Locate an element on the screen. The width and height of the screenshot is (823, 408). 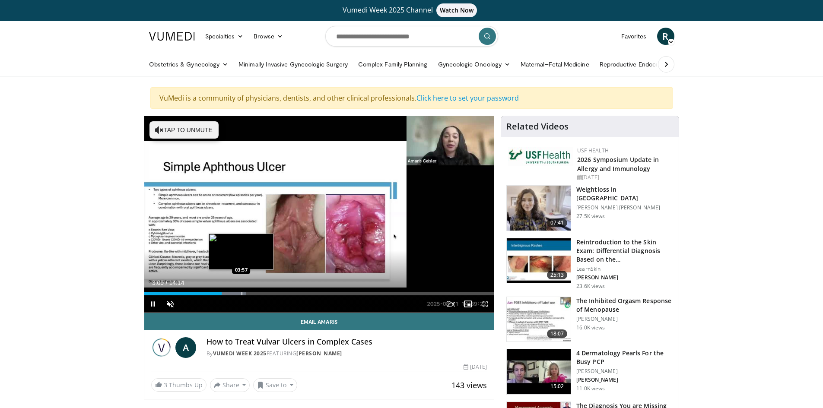
a: Favorites is located at coordinates (634, 36).